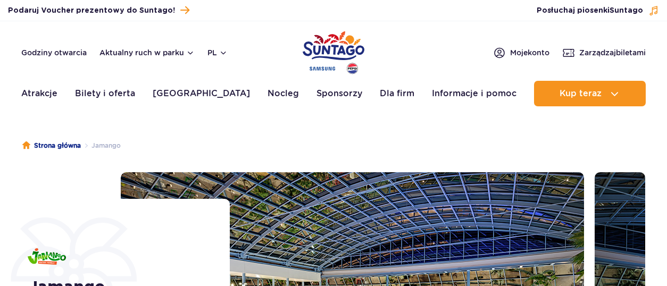 This screenshot has height=286, width=667. I want to click on img: Jamango, so click(47, 256).